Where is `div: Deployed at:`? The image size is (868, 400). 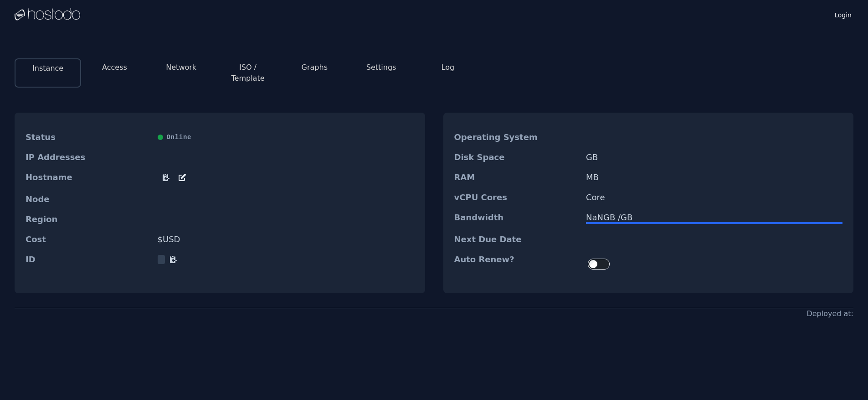 div: Deployed at: is located at coordinates (830, 314).